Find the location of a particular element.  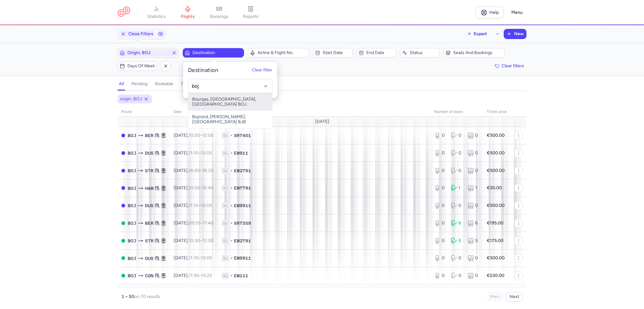

button: Status is located at coordinates (419, 53).